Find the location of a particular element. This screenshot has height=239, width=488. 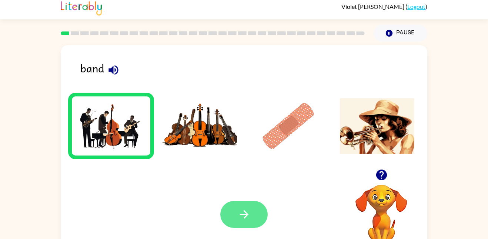

button: Pause is located at coordinates (400, 33).